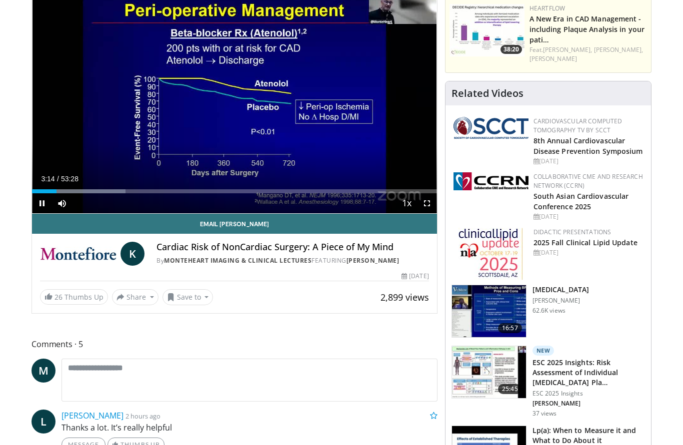 Image resolution: width=683 pixels, height=445 pixels. Describe the element at coordinates (491, 128) in the screenshot. I see `img: 51a70120-4f25-49cc-93a4-67582377e75f.png.150x105_q85_autocrop_double_scale_upscale_version-0.2.png` at that location.